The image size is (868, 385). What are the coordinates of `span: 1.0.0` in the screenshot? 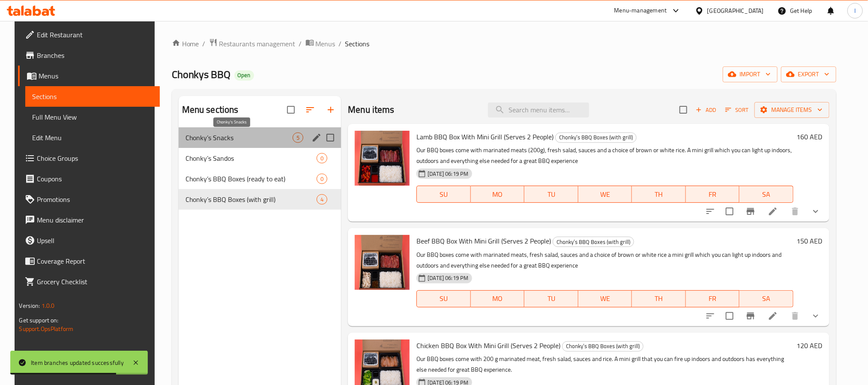 It's located at (48, 306).